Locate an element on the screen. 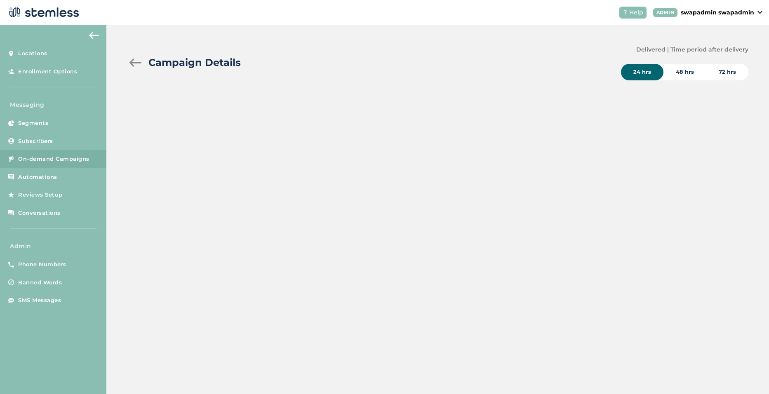 Image resolution: width=769 pixels, height=394 pixels. div: 24 hrs is located at coordinates (642, 72).